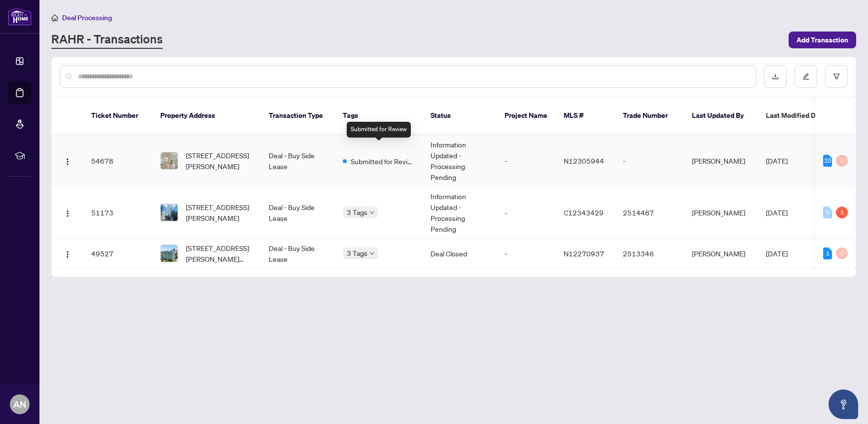 This screenshot has width=868, height=424. What do you see at coordinates (86, 17) in the screenshot?
I see `span: Deal Processing` at bounding box center [86, 17].